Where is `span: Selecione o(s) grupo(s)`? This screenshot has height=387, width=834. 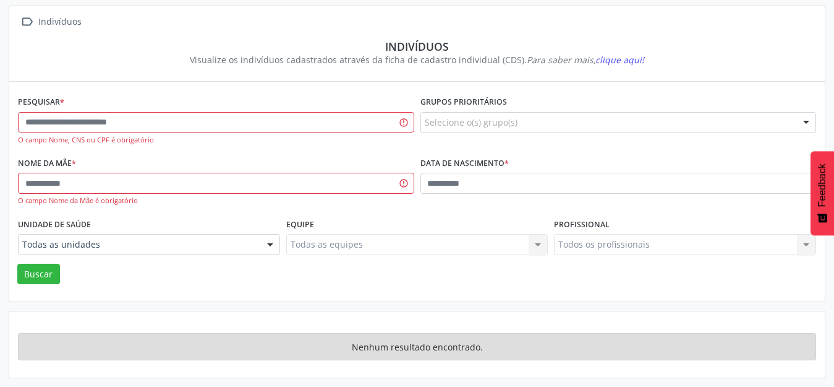 span: Selecione o(s) grupo(s) is located at coordinates (471, 122).